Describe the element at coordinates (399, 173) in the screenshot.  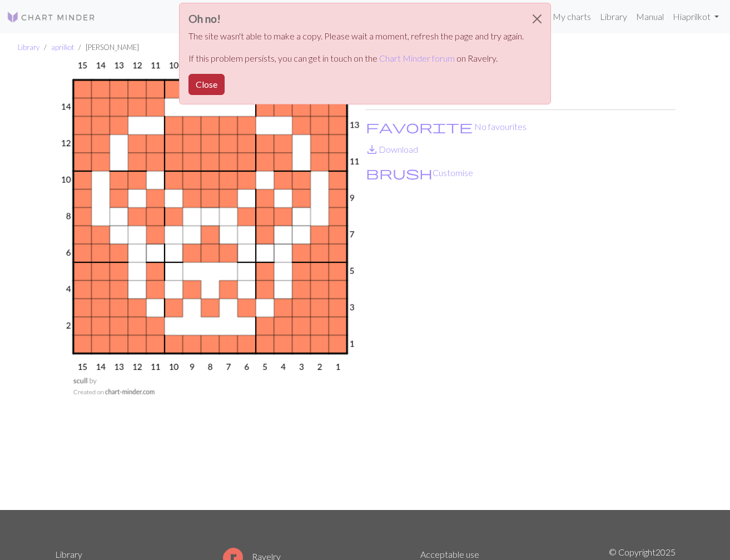
I see `span: brush` at that location.